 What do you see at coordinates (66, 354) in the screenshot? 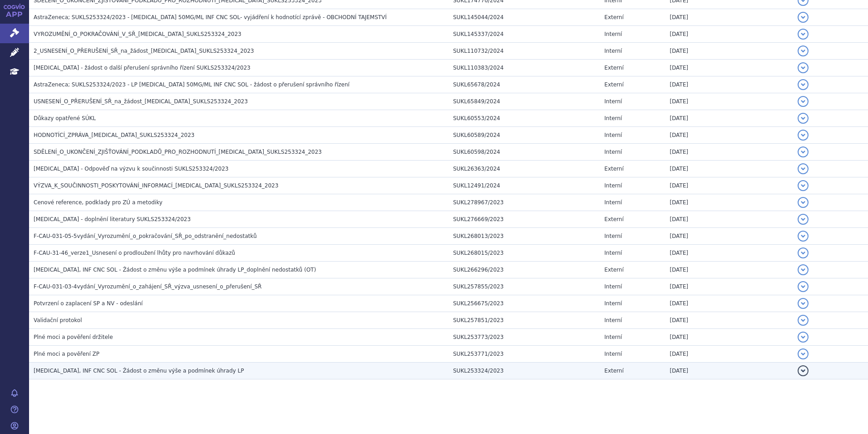
I see `span: Plné moci a pověření ZP` at bounding box center [66, 354].